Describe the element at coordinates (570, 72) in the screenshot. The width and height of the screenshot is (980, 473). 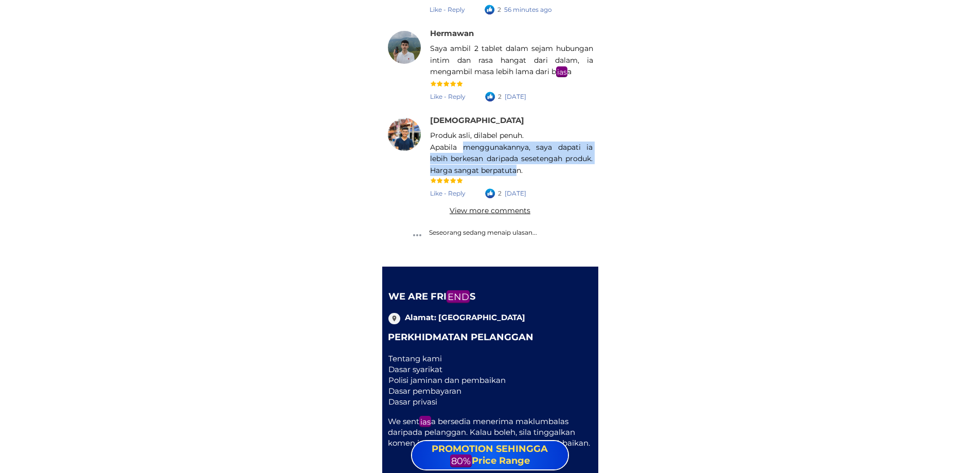
I see `font: a` at that location.